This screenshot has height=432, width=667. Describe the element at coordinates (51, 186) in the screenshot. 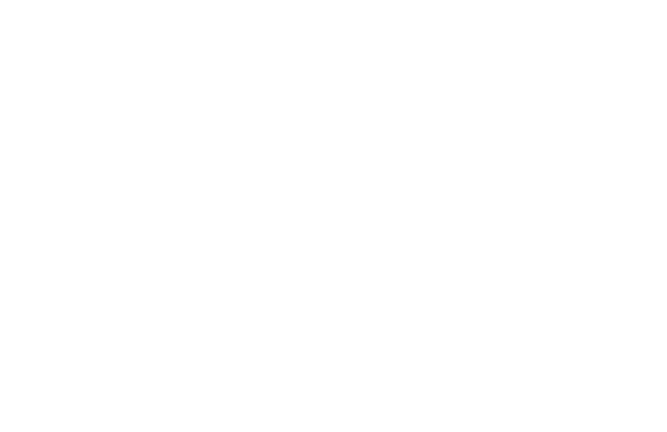

I see `img: 徳島県` at that location.